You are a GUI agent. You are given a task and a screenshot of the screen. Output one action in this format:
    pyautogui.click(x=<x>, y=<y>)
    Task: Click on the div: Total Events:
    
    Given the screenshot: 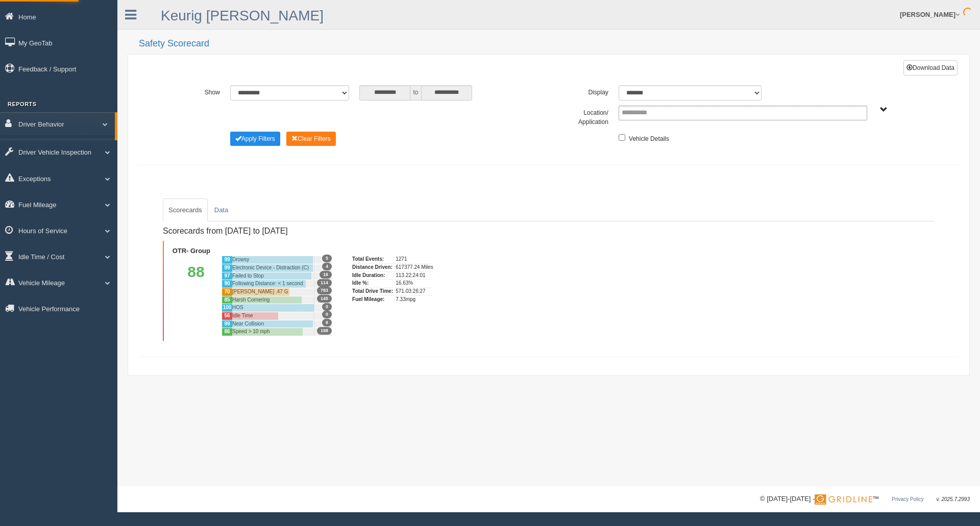 What is the action you would take?
    pyautogui.click(x=373, y=259)
    